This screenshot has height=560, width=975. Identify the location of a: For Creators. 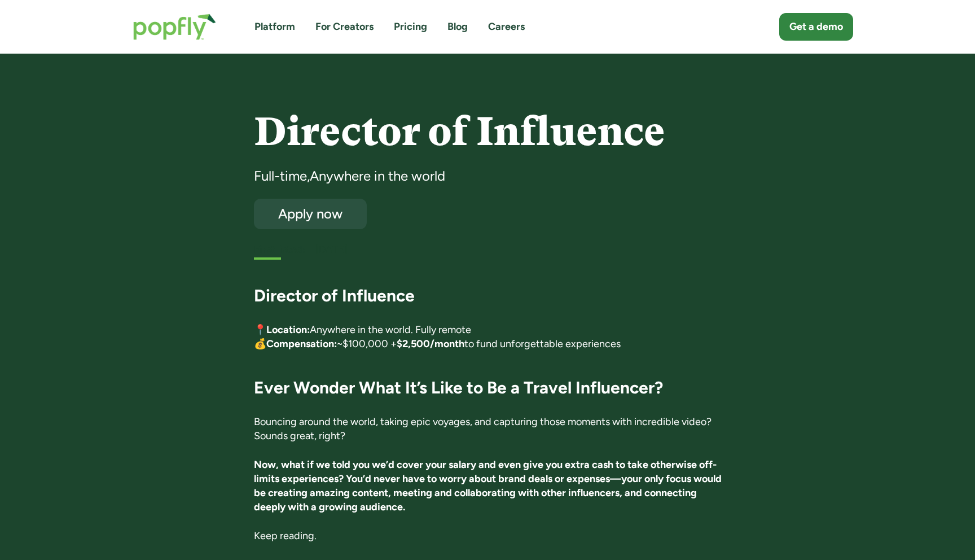
(344, 26).